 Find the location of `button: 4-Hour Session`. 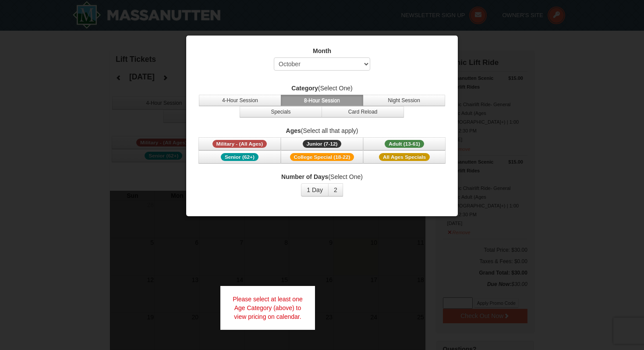

button: 4-Hour Session is located at coordinates (240, 100).